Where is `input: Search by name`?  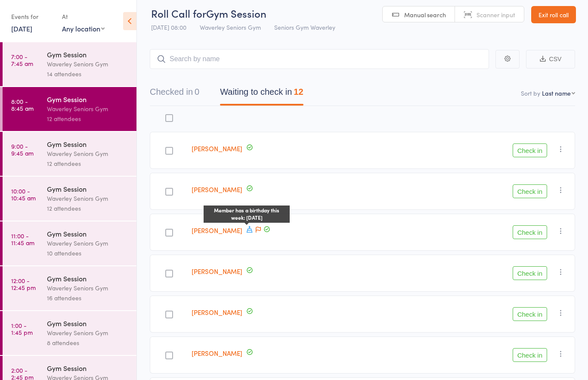 input: Search by name is located at coordinates (319, 59).